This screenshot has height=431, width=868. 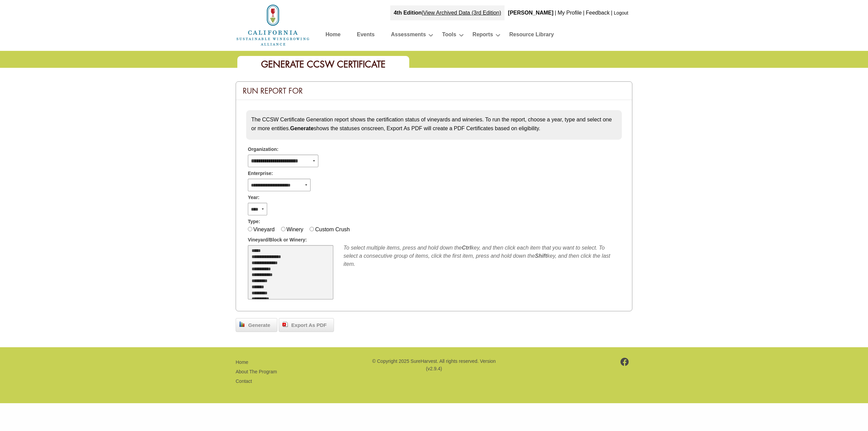 I want to click on label: Winery, so click(x=295, y=229).